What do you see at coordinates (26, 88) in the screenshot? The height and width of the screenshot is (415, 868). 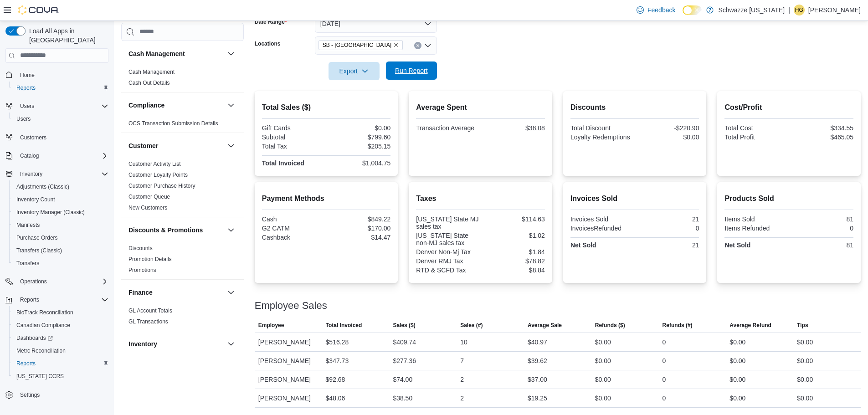 I see `a: Reports` at bounding box center [26, 88].